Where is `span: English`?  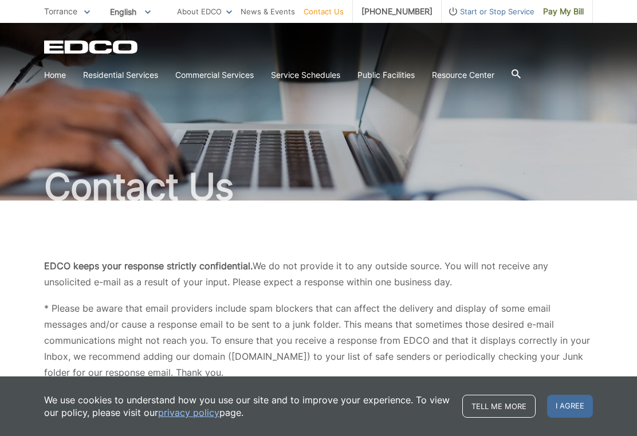
span: English is located at coordinates (130, 11).